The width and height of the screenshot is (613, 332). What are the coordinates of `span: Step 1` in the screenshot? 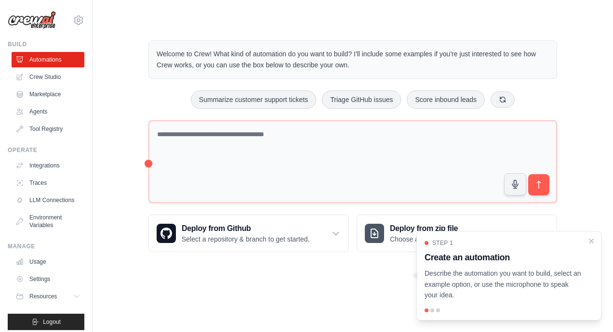 It's located at (442, 243).